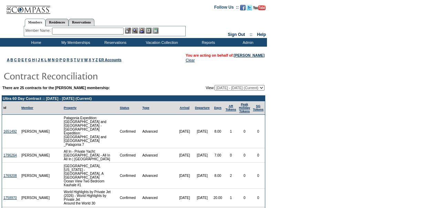 The height and width of the screenshot is (208, 433). Describe the element at coordinates (190, 60) in the screenshot. I see `a: Clear` at that location.